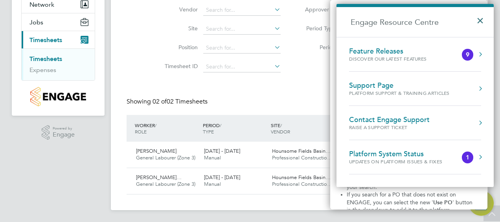  I want to click on label: Site, so click(180, 28).